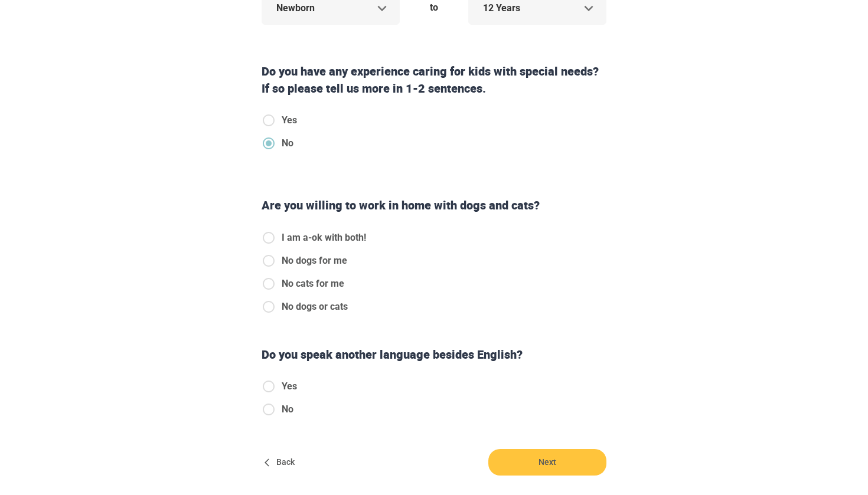 This screenshot has width=868, height=495. I want to click on div: Are you willing to work in home with dogs and cats?, so click(434, 205).